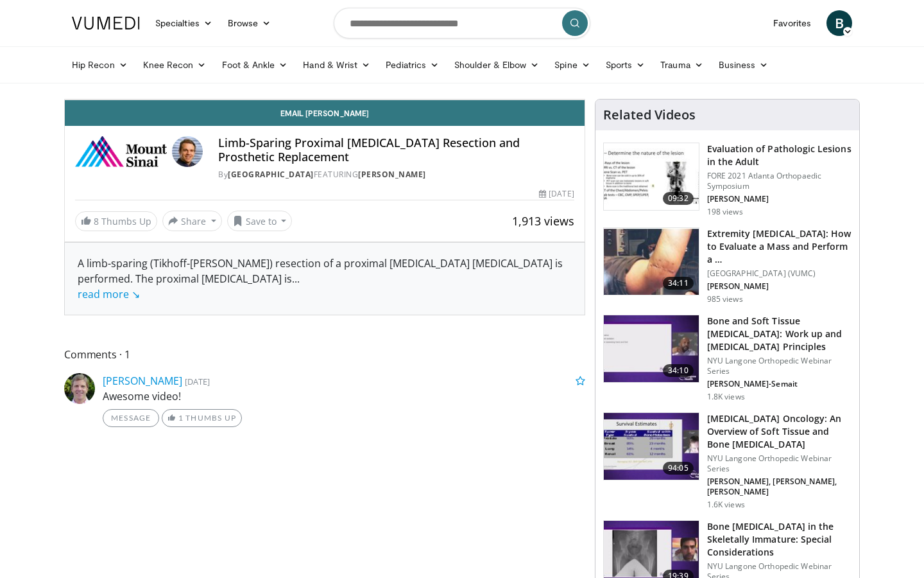 Image resolution: width=924 pixels, height=578 pixels. Describe the element at coordinates (626, 65) in the screenshot. I see `a: Sports` at that location.